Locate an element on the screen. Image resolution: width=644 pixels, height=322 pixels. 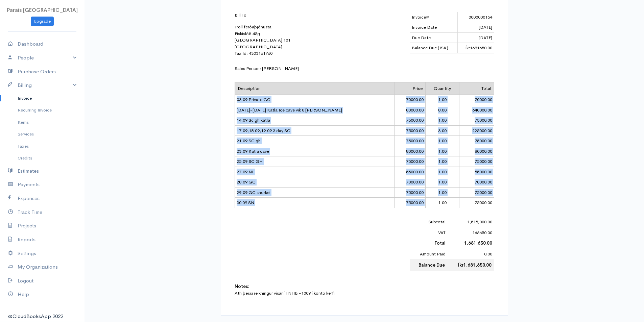
td: VAT is located at coordinates (428, 233).